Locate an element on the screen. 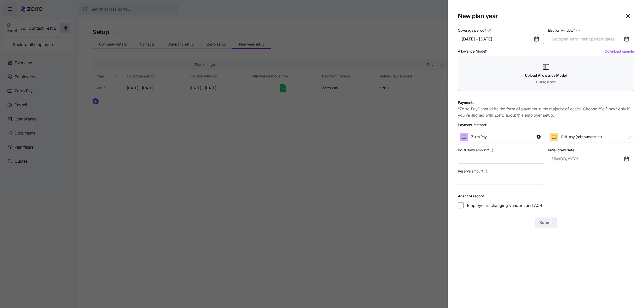  span: Initial draw amount * is located at coordinates (473, 150).